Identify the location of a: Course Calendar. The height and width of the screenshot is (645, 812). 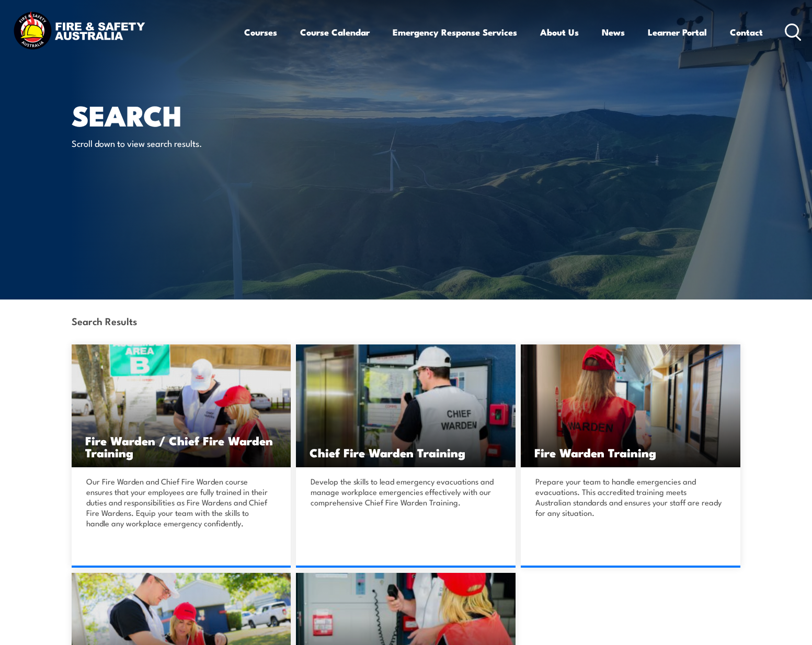
(334, 32).